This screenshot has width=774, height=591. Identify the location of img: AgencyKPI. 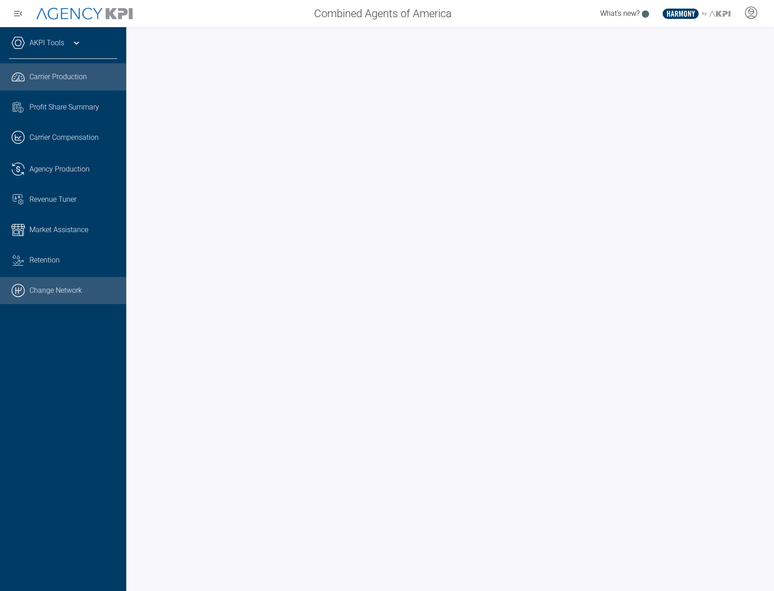
(84, 14).